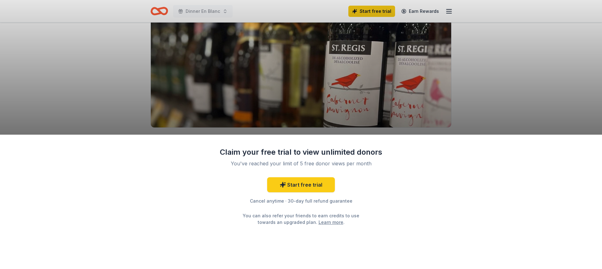 The width and height of the screenshot is (602, 269). I want to click on div: You can also refer your friends to earn credits to use towards an upgraded plan. ., so click(301, 219).